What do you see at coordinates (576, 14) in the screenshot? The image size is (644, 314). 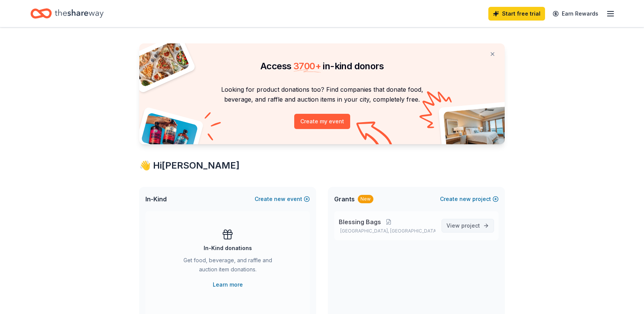 I see `a: Earn Rewards` at bounding box center [576, 14].